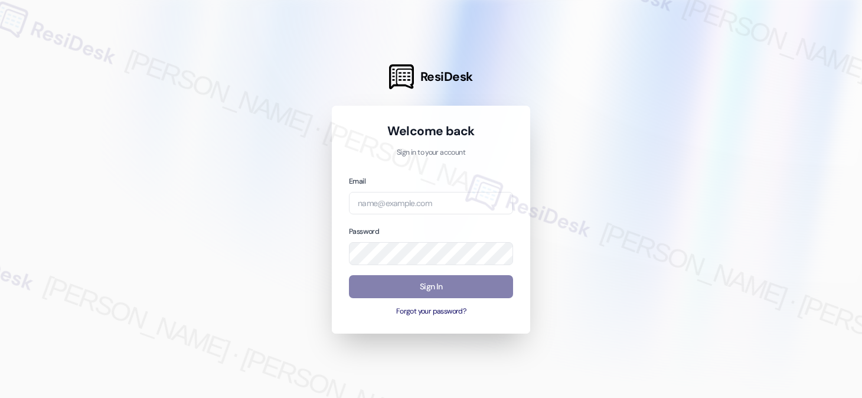  What do you see at coordinates (364, 231) in the screenshot?
I see `label: Password` at bounding box center [364, 231].